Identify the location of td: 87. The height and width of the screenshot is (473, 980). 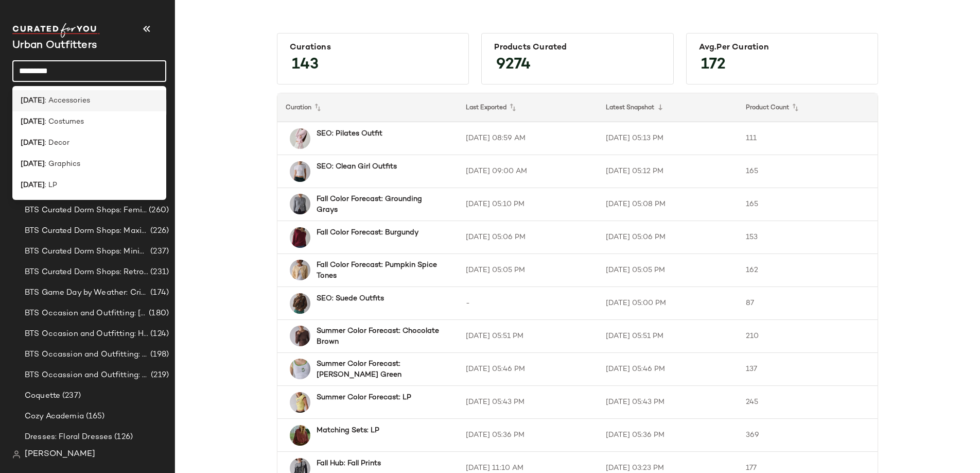
(807, 304).